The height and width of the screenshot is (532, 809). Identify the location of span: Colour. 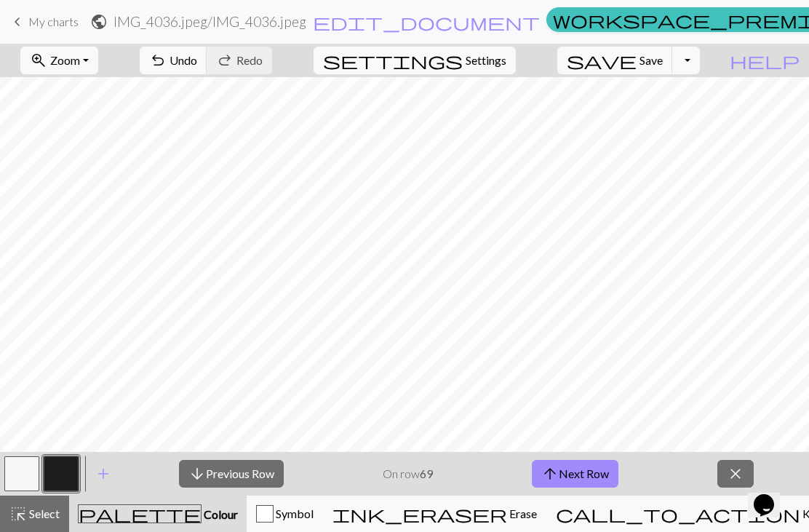
(220, 513).